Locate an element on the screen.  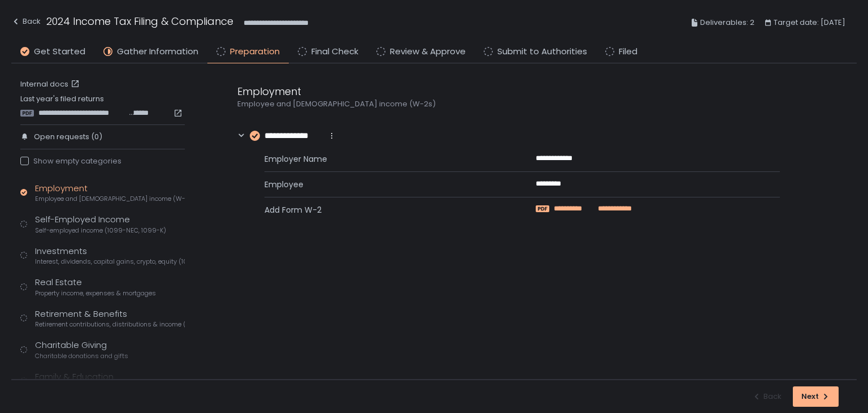
span: Submit to Authorities is located at coordinates (542, 52).